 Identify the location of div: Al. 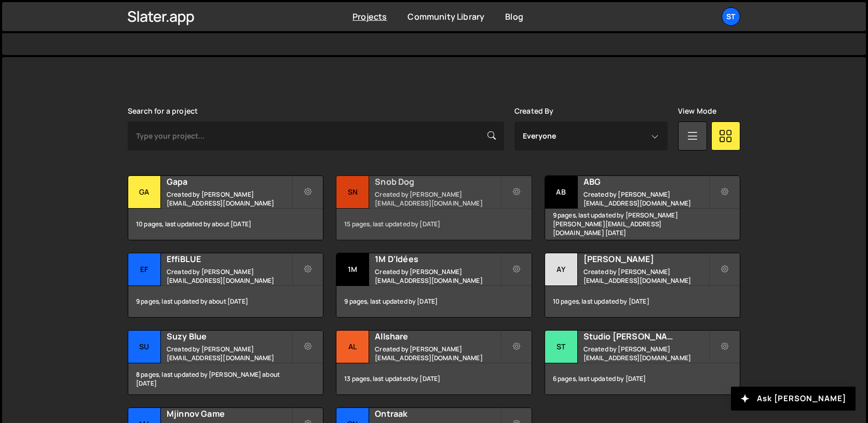
(352, 347).